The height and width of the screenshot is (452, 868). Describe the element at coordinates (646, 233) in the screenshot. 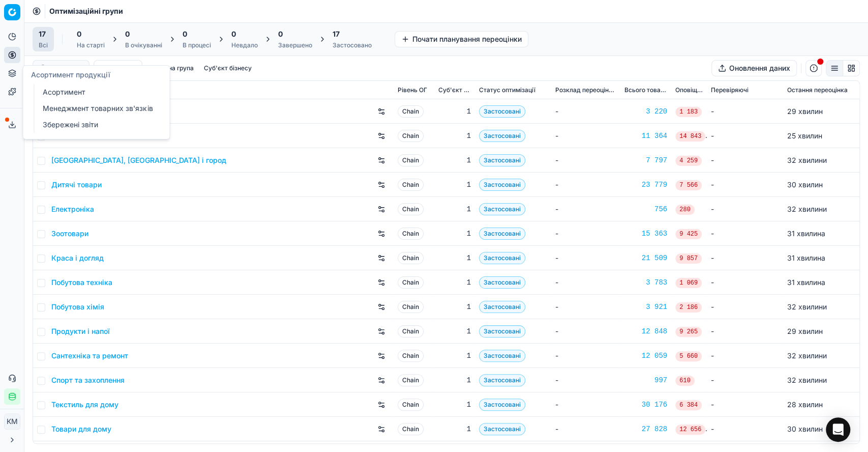

I see `div: 15 363` at that location.